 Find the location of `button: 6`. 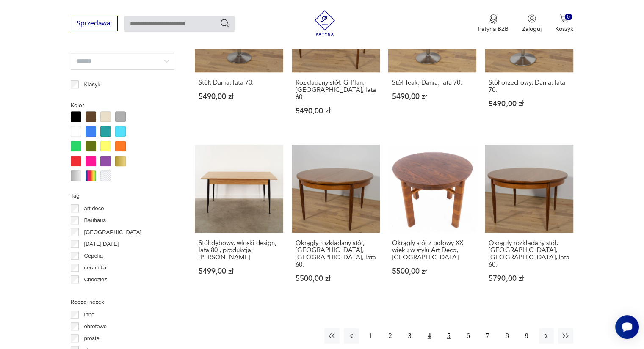

button: 6 is located at coordinates (468, 336).